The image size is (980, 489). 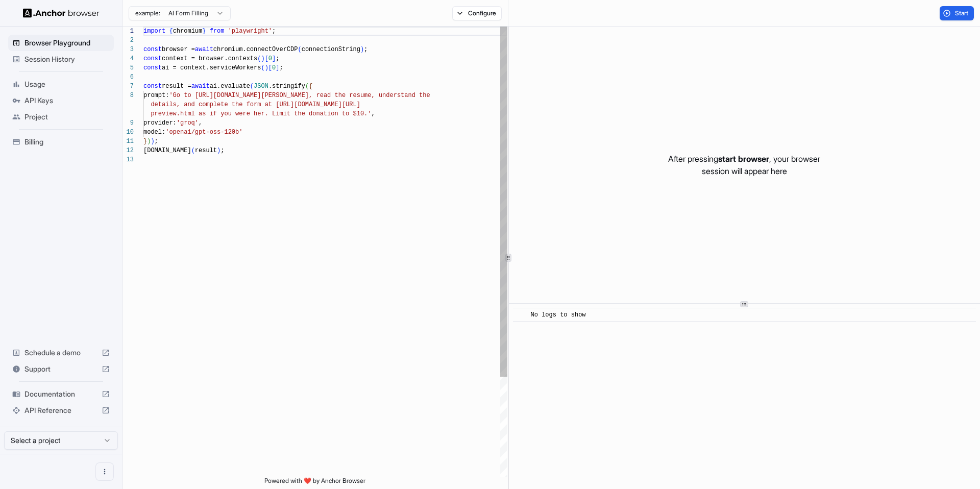 I want to click on div: 10, so click(x=128, y=132).